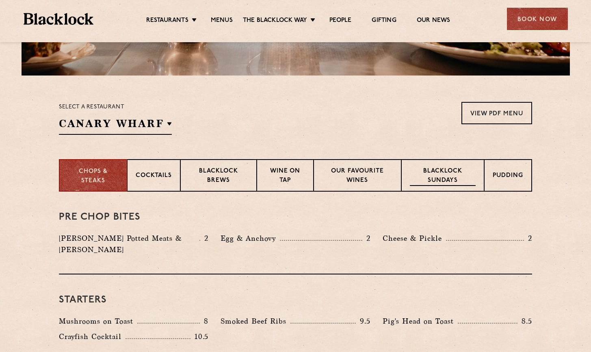  I want to click on a: Menus, so click(222, 21).